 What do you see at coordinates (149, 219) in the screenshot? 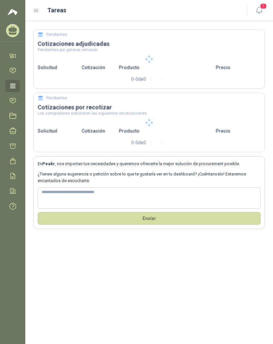
I see `button: Envíar` at bounding box center [149, 219].